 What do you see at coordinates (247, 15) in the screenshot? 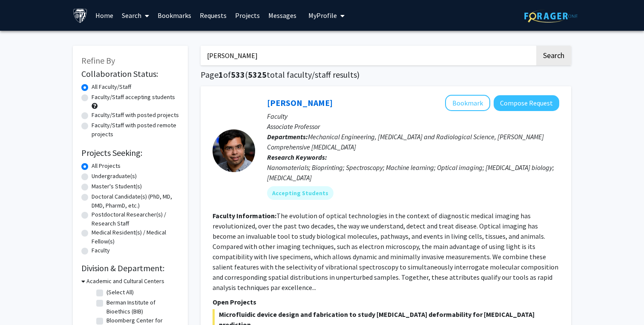
I see `a: Projects` at bounding box center [247, 15].